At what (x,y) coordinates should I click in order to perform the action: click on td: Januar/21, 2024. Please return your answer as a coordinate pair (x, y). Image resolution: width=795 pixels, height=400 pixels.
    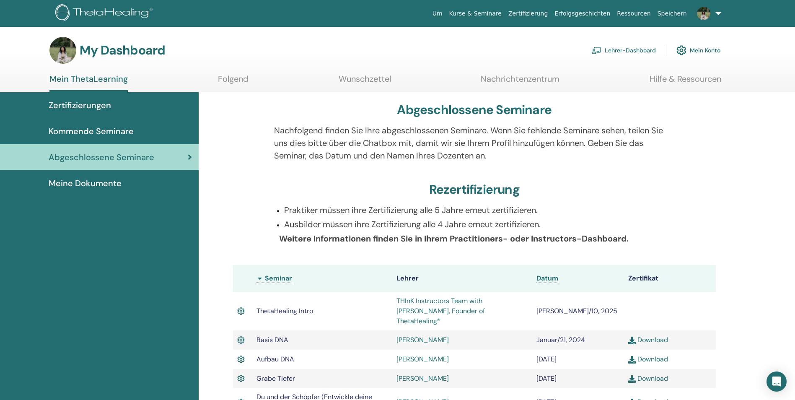
    Looking at the image, I should click on (578, 340).